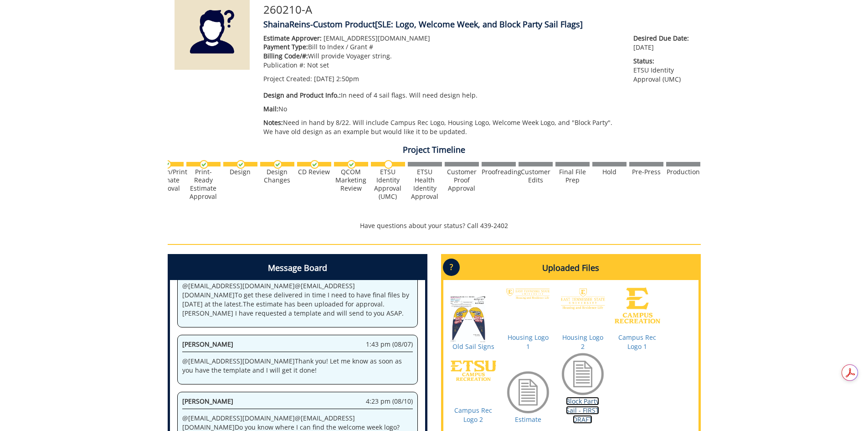  What do you see at coordinates (473, 346) in the screenshot?
I see `a: Old Sail Signs` at bounding box center [473, 346].